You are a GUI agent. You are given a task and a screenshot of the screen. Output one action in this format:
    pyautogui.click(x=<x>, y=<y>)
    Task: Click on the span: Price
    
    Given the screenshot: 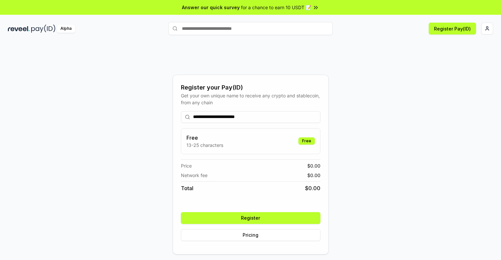 What is the action you would take?
    pyautogui.click(x=186, y=166)
    